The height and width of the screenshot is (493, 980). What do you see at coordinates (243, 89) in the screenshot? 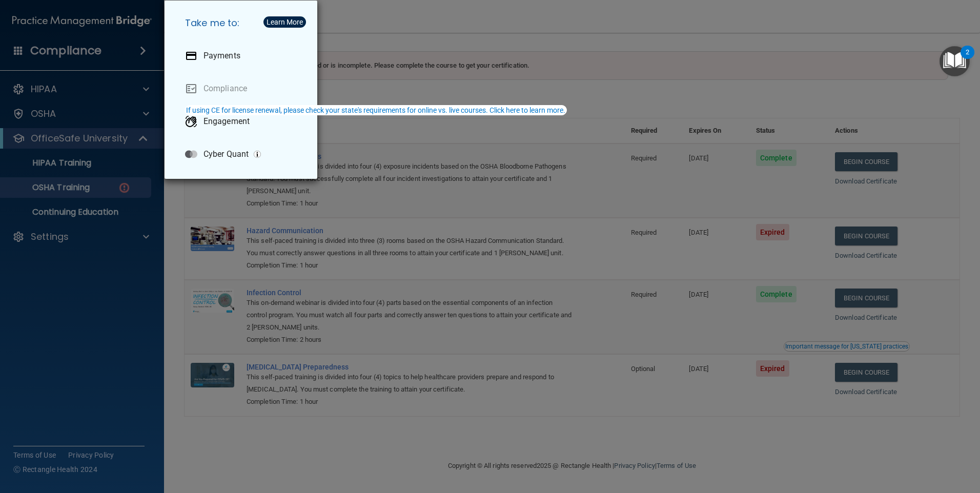
I see `a: Compliance` at bounding box center [243, 89].